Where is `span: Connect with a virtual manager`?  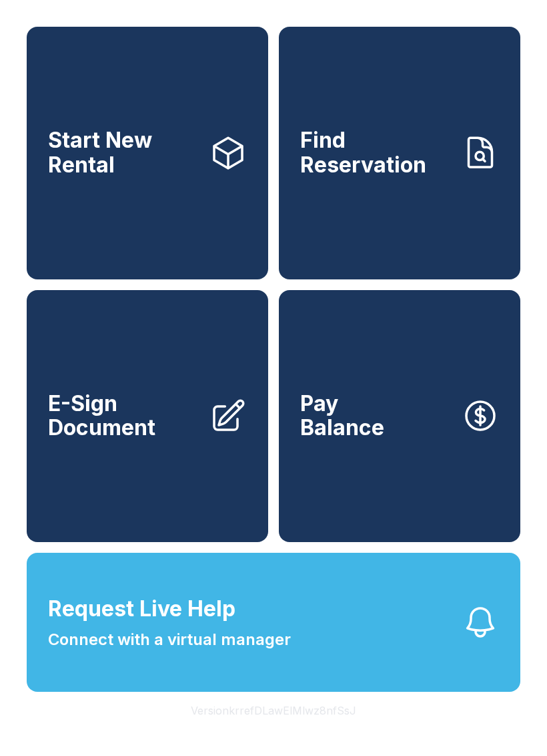
span: Connect with a virtual manager is located at coordinates (169, 640).